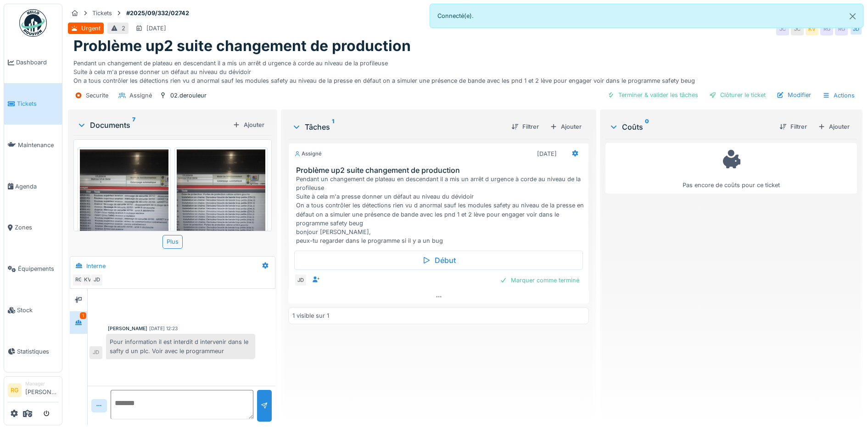  What do you see at coordinates (123, 28) in the screenshot?
I see `div: 2` at bounding box center [123, 28].